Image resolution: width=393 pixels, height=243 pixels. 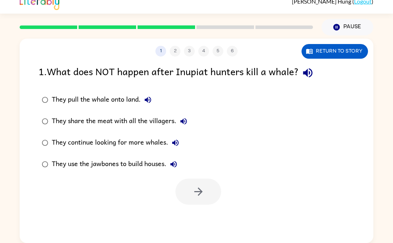 I want to click on button: They pull the whale onto land., so click(x=148, y=100).